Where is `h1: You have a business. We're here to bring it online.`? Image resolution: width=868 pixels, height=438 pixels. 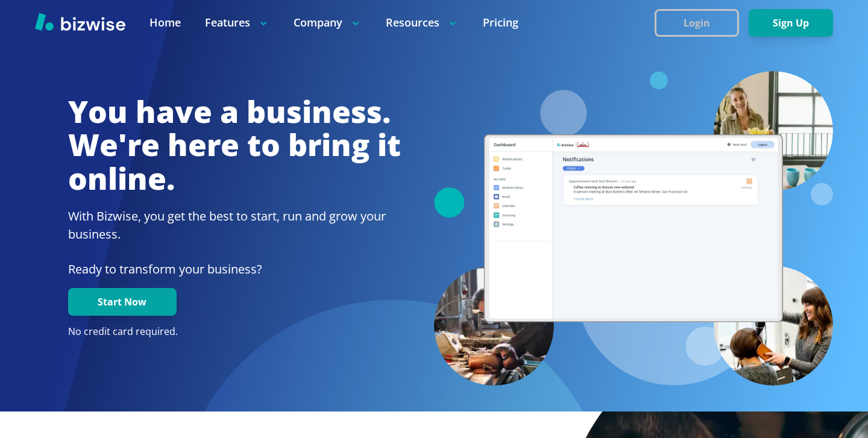
h1: You have a business. We're here to bring it online. is located at coordinates (235, 146).